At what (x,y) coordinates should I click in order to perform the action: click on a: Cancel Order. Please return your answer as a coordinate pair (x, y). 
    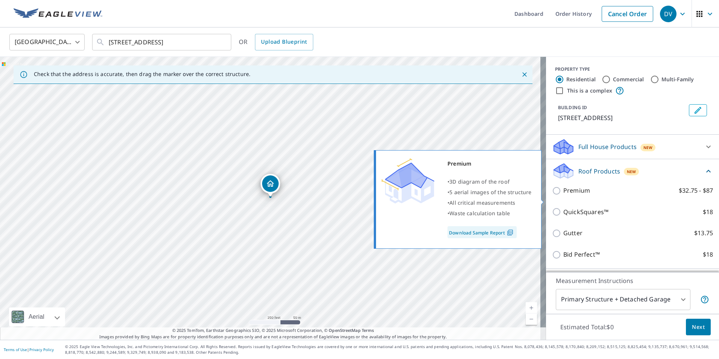
    Looking at the image, I should click on (627, 14).